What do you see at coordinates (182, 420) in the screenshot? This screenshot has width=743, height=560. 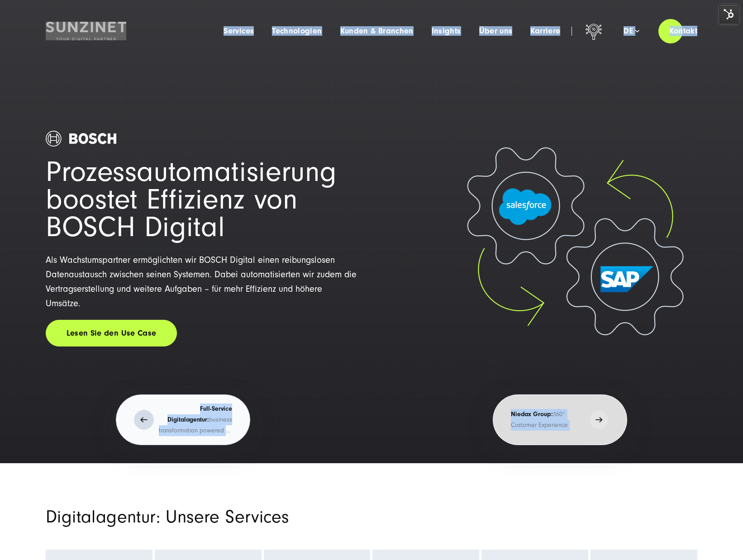 I see `button: Full-Service Digitalagentur:business transformation powered by digital innovation` at bounding box center [182, 420].